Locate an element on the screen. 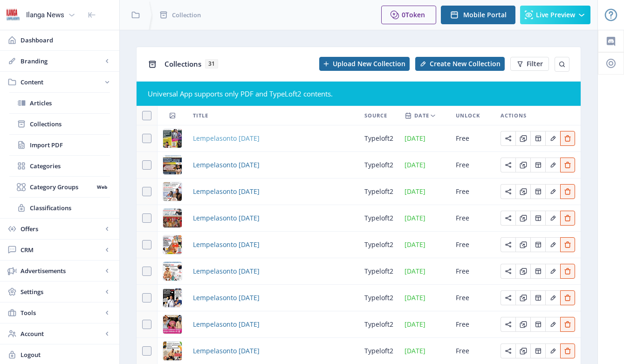 The height and width of the screenshot is (364, 624). button: 0Token is located at coordinates (409, 15).